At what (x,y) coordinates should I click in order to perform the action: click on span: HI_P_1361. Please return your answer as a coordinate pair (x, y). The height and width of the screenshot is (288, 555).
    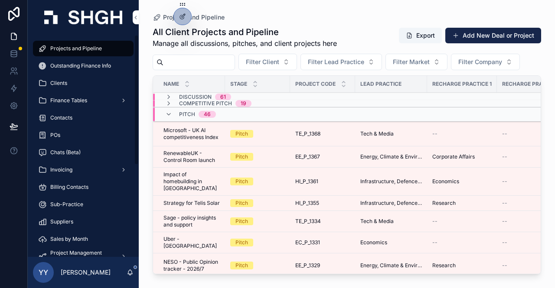
    Looking at the image, I should click on (307, 182).